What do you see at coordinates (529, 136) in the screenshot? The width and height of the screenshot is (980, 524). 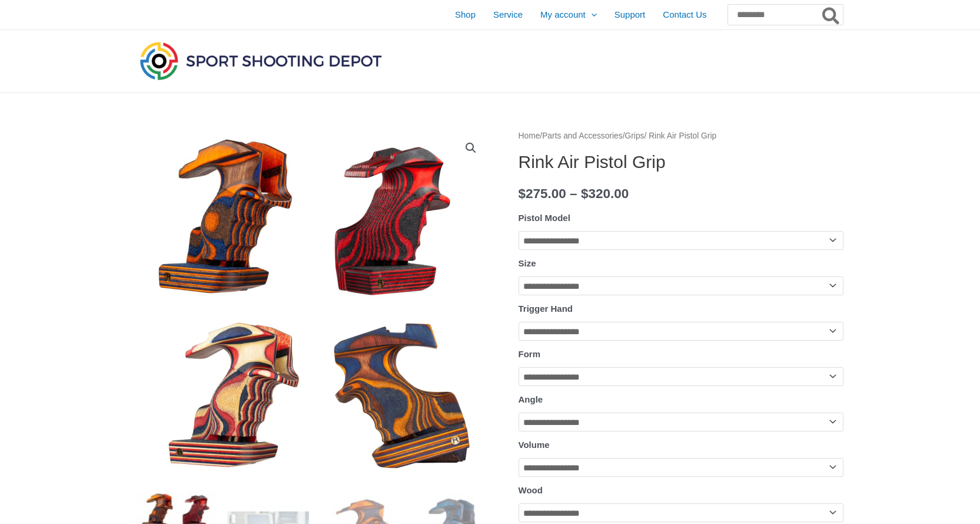 I see `a: Home` at bounding box center [529, 136].